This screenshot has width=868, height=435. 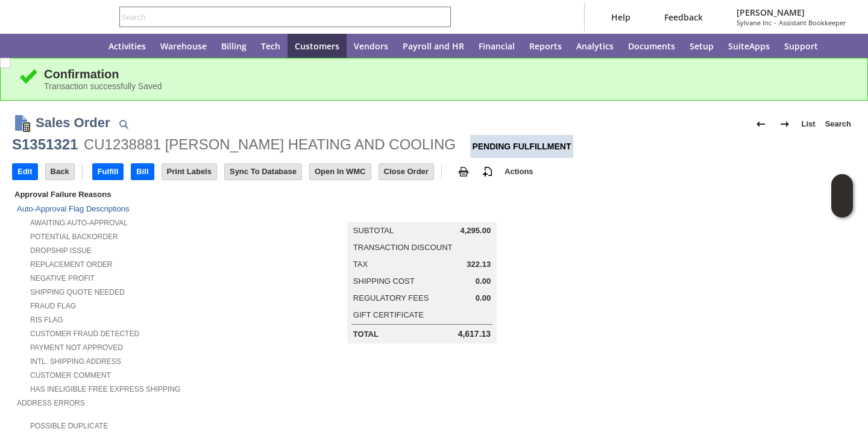 What do you see at coordinates (46, 320) in the screenshot?
I see `a: RIS flag` at bounding box center [46, 320].